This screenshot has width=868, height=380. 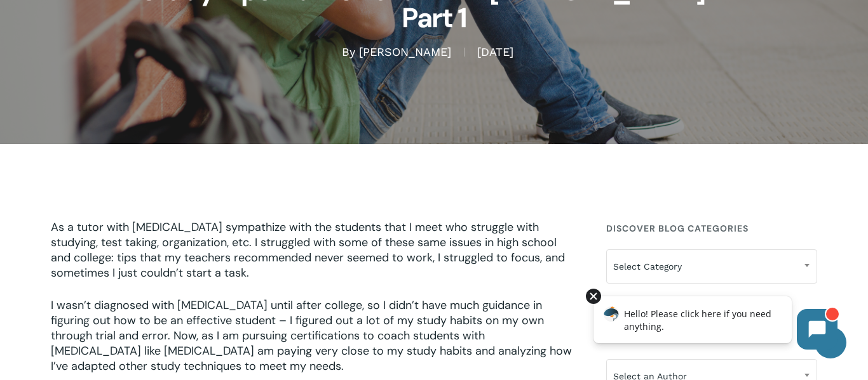 I want to click on span: Select Category, so click(x=712, y=267).